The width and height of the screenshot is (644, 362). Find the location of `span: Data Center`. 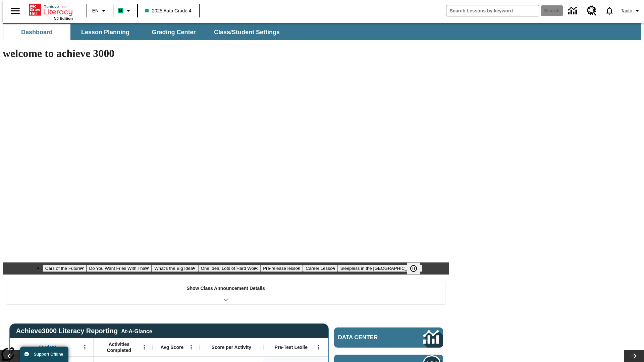

span: Data Center is located at coordinates (369, 337).